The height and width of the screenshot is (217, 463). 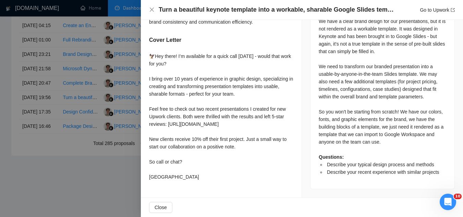 What do you see at coordinates (437, 10) in the screenshot?
I see `a: Go to Upworkexport` at bounding box center [437, 10].